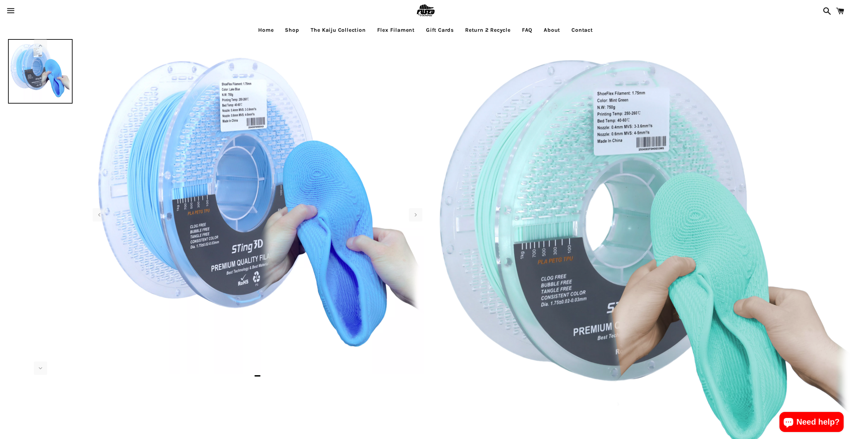 The width and height of the screenshot is (851, 439). What do you see at coordinates (396, 30) in the screenshot?
I see `a: Flex Filament` at bounding box center [396, 30].